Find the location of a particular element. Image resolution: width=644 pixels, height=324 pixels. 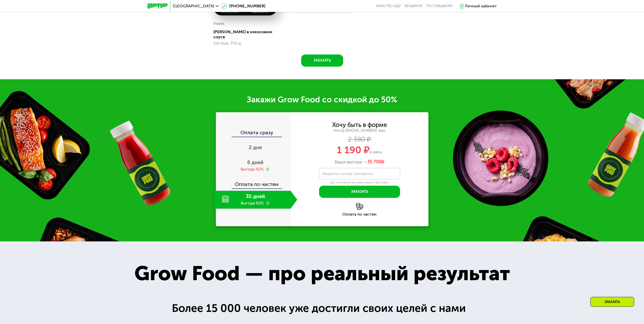

div: Оплата сразу is located at coordinates (253, 133).